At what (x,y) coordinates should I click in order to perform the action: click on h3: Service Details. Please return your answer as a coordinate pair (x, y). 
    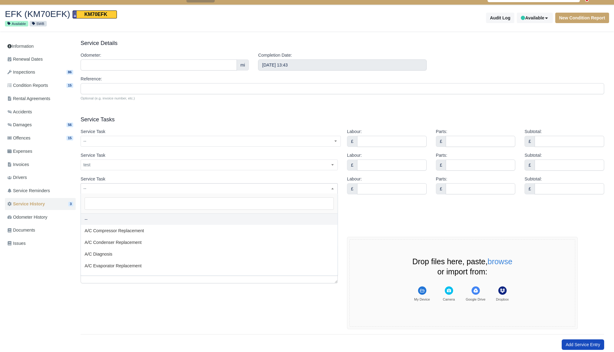
    Looking at the image, I should click on (343, 43).